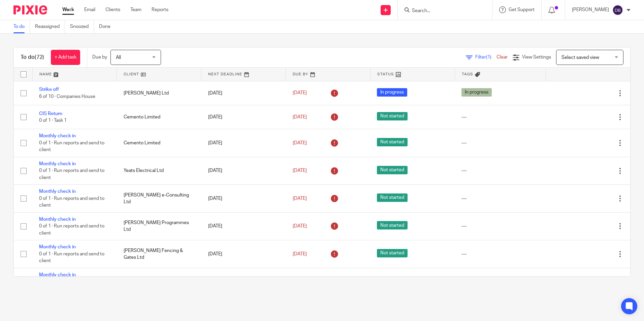 The image size is (644, 321). Describe the element at coordinates (617, 10) in the screenshot. I see `img: svg%3E` at that location.